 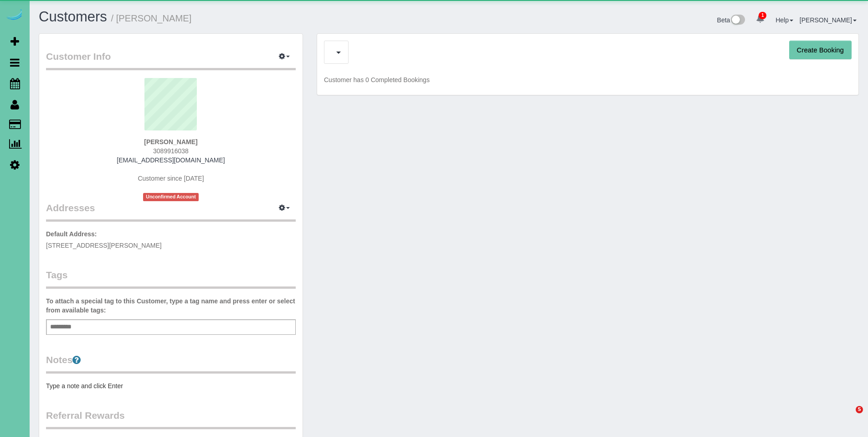 What do you see at coordinates (820, 50) in the screenshot?
I see `button: Create Booking` at bounding box center [820, 50].